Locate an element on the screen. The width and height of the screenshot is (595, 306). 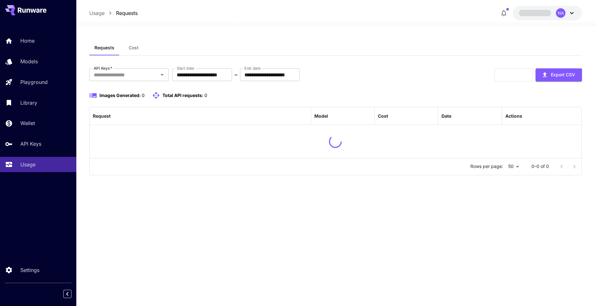
div: Collapse sidebar is located at coordinates (72, 293).